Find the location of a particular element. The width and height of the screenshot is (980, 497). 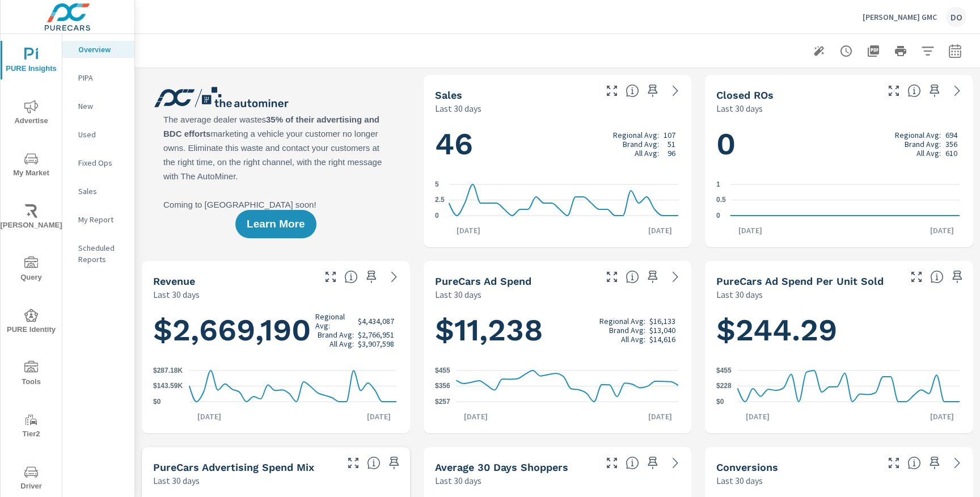

text: $356 is located at coordinates (443, 386).